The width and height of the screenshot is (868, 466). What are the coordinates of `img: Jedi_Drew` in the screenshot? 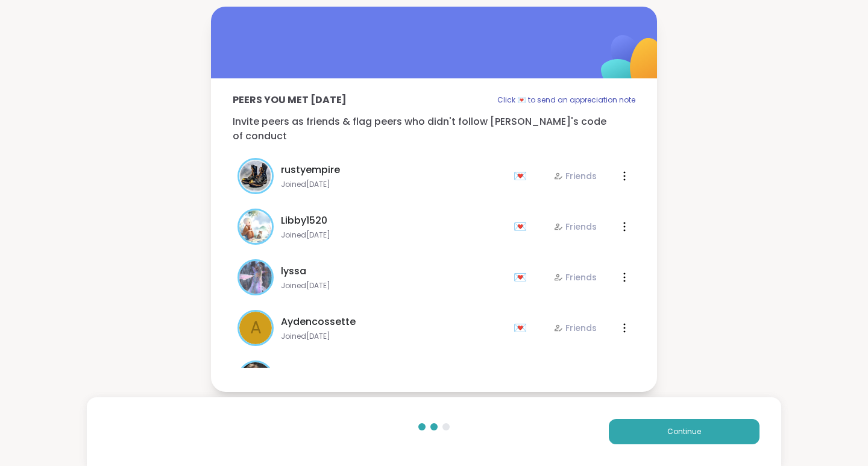 It's located at (255, 379).